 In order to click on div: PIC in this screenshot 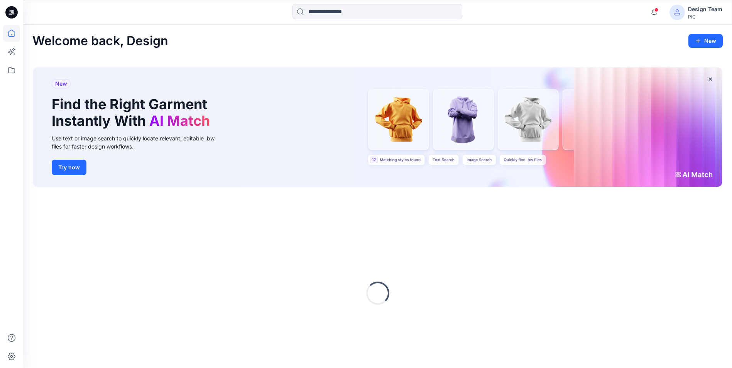, I will do `click(705, 17)`.